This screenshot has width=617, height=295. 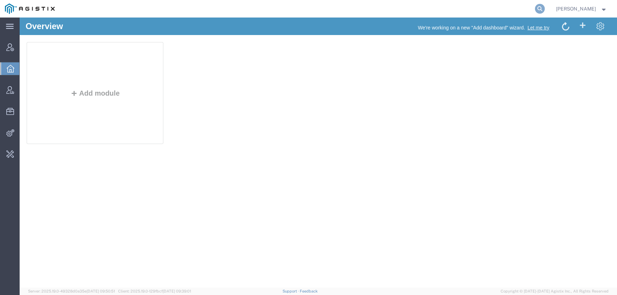 What do you see at coordinates (30, 9) in the screenshot?
I see `img: logo` at bounding box center [30, 9].